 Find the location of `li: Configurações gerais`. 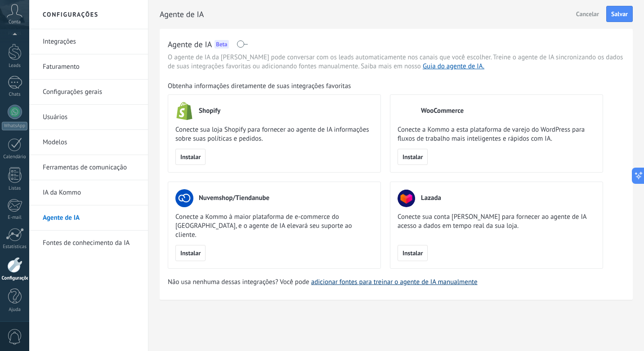

li: Configurações gerais is located at coordinates (88, 92).